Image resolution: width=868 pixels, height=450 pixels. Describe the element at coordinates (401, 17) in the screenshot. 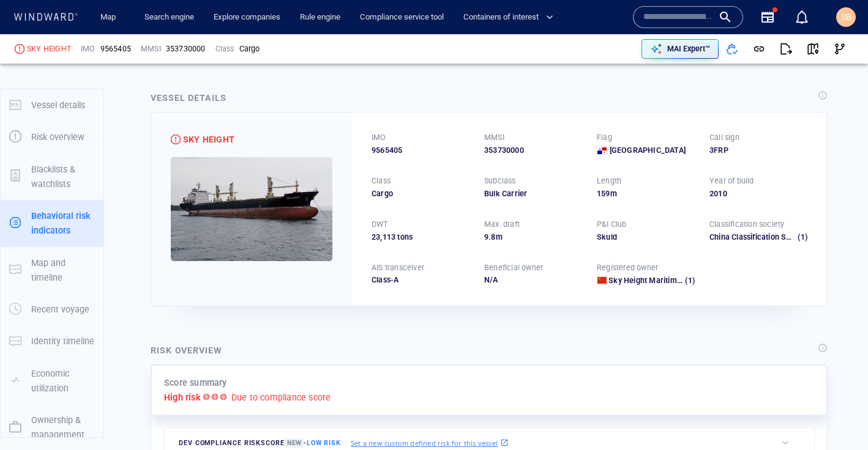

I see `a: Compliance service tool` at that location.